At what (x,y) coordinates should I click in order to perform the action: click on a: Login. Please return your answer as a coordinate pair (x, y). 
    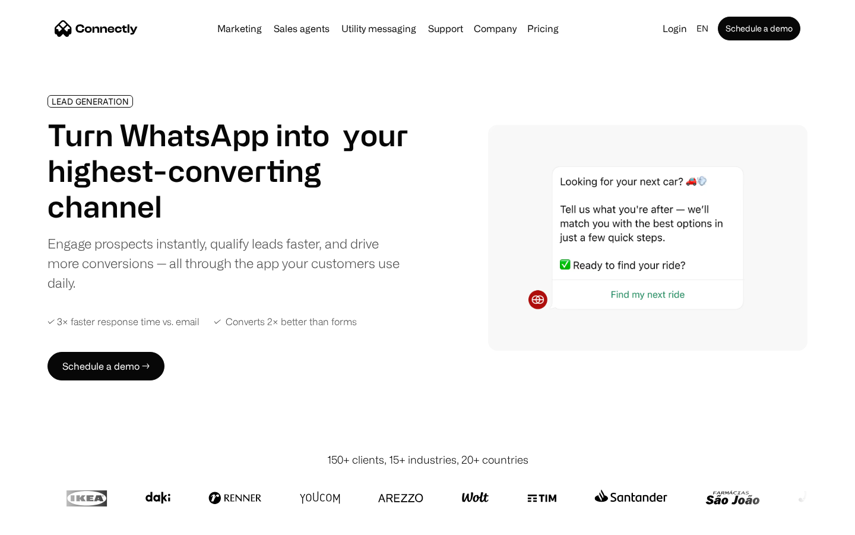
    Looking at the image, I should click on (675, 29).